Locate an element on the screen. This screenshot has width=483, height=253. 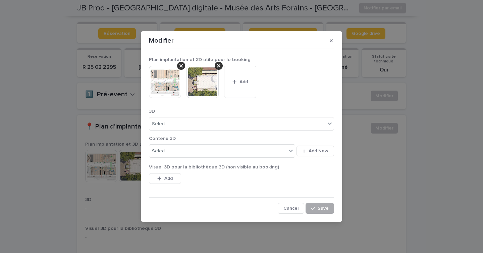
span: Save is located at coordinates (323, 208).